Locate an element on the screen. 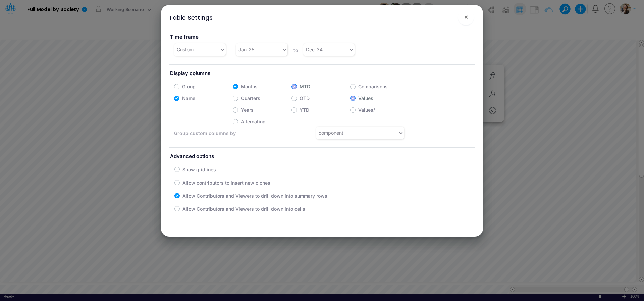 The width and height of the screenshot is (644, 301). label: Months is located at coordinates (249, 86).